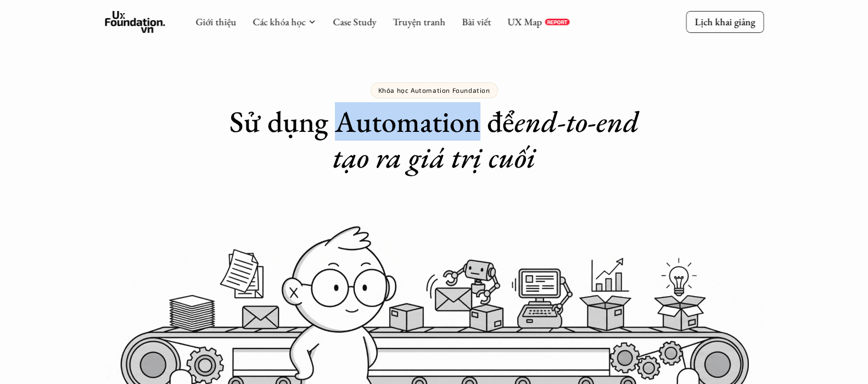 This screenshot has height=384, width=868. Describe the element at coordinates (354, 21) in the screenshot. I see `a: Case Study` at that location.